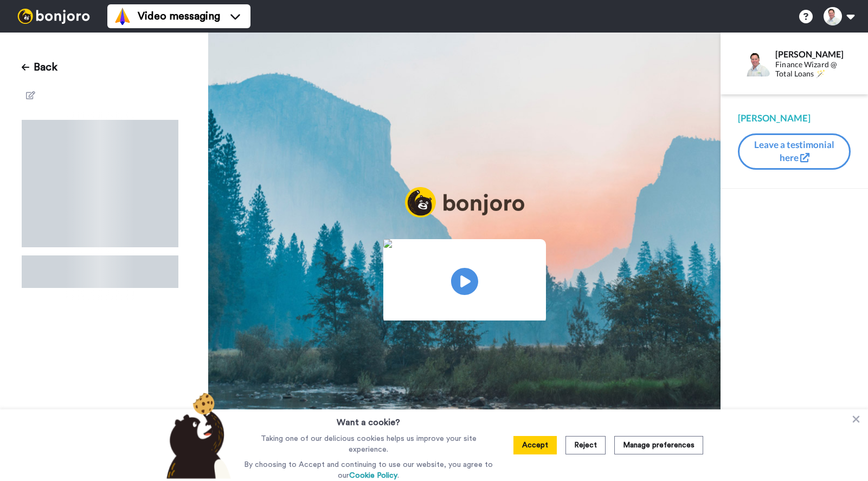 This screenshot has height=481, width=868. I want to click on p: Taking one of our delicious cookies helps us improve your site experience., so click(368, 445).